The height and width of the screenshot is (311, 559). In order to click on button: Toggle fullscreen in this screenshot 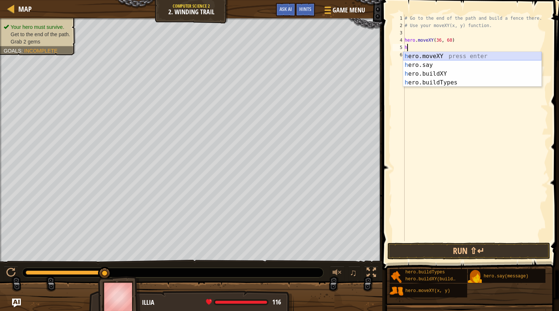, I will do `click(371, 274)`.